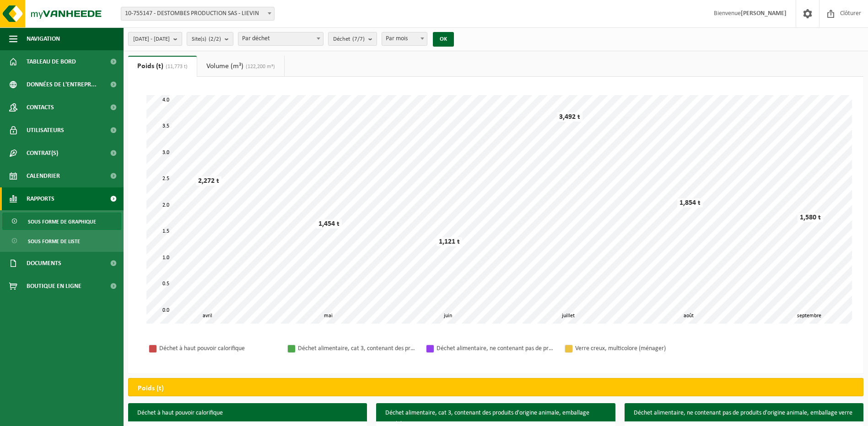 This screenshot has height=426, width=868. Describe the element at coordinates (151, 389) in the screenshot. I see `h2: Poids (t)` at that location.